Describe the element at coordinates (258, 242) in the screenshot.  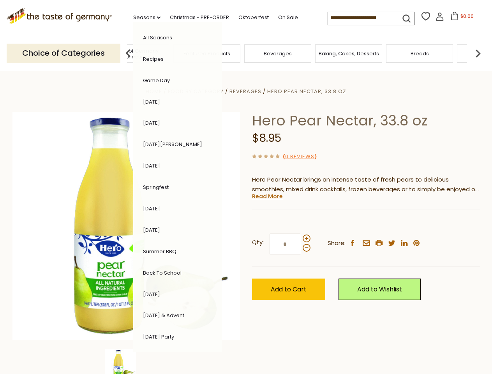
I see `strong: Qty:` at that location.